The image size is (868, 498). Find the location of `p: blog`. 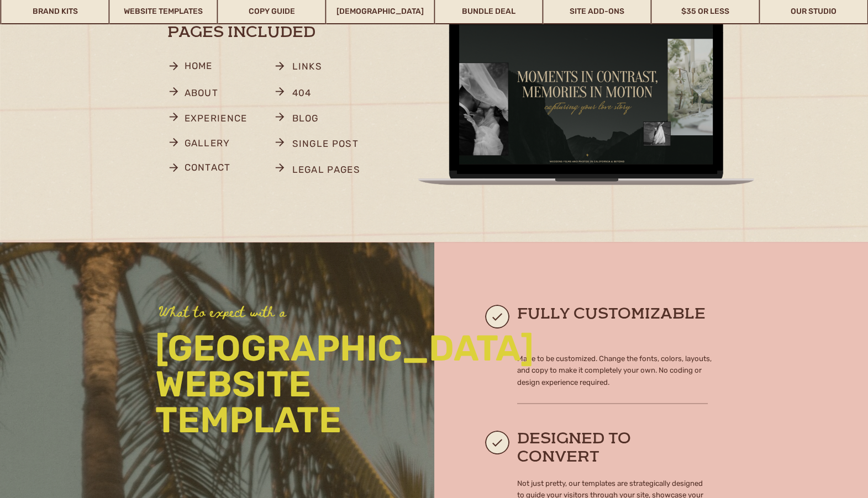

p: blog is located at coordinates (317, 120).